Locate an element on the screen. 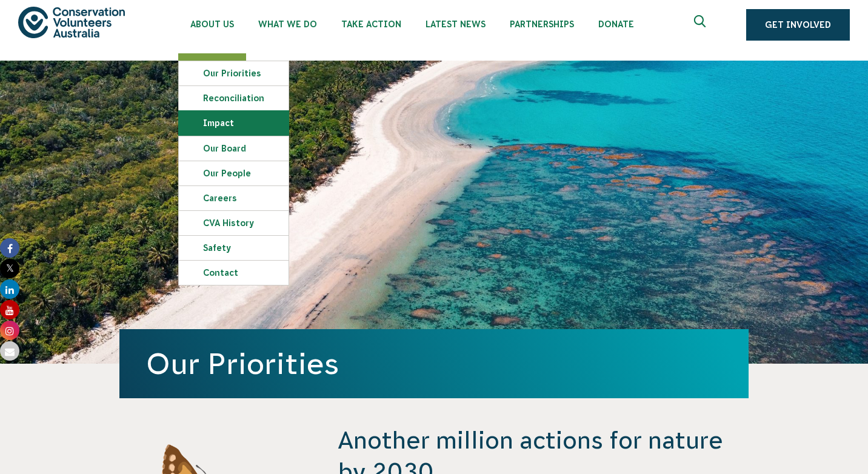 This screenshot has width=868, height=474. a: Our Priorities is located at coordinates (233, 73).